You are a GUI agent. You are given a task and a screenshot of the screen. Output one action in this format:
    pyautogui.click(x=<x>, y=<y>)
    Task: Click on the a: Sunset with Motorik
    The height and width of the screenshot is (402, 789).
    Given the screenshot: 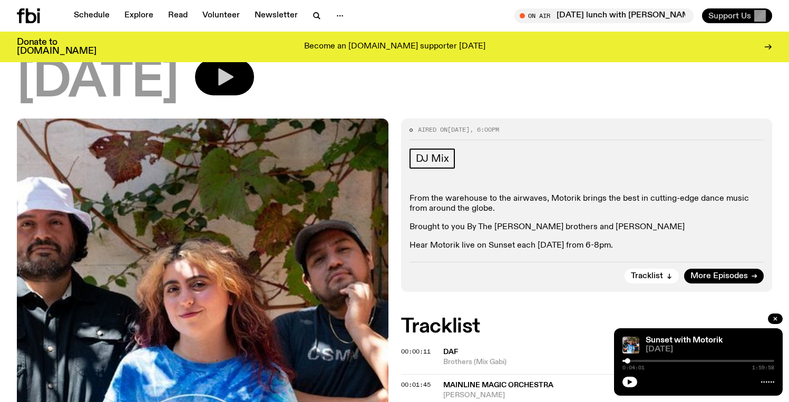 What is the action you would take?
    pyautogui.click(x=684, y=341)
    